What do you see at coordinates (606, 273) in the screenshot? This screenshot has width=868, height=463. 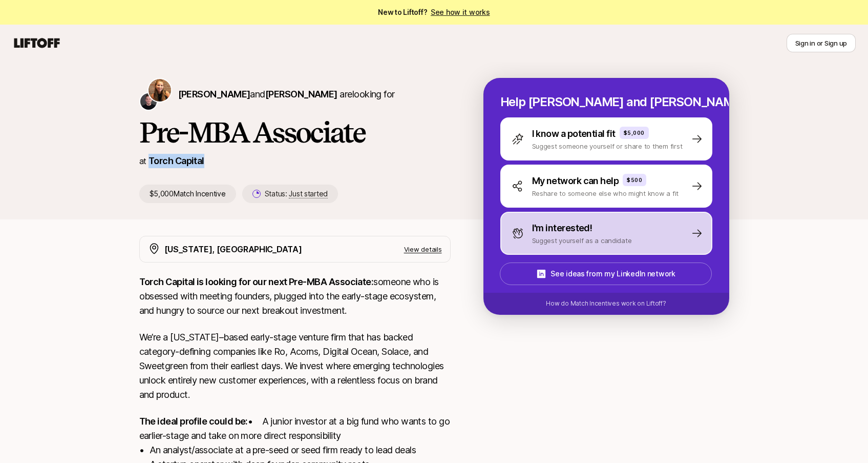 I see `button: See ideas from my LinkedIn network` at bounding box center [606, 273].